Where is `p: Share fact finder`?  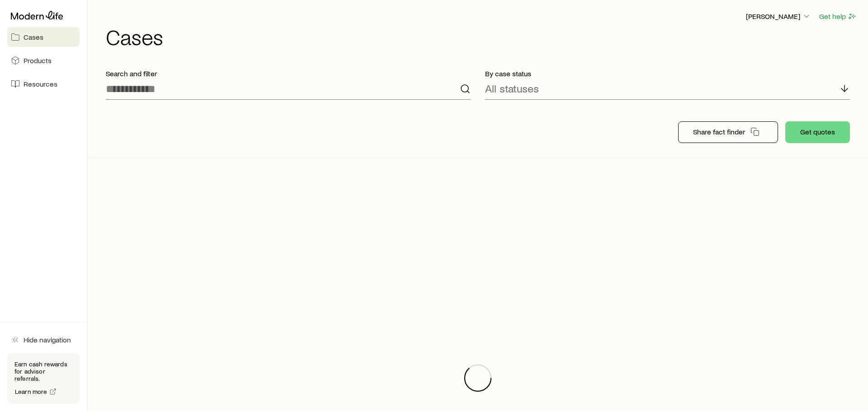
p: Share fact finder is located at coordinates (718, 132).